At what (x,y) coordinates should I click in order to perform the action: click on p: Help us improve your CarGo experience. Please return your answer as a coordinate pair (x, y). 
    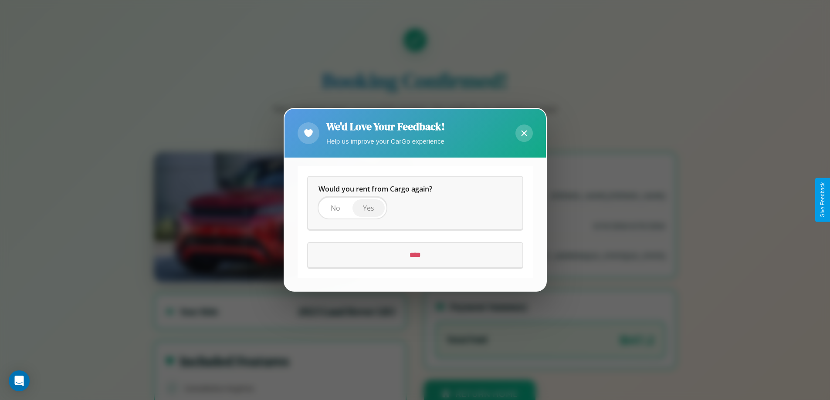
    Looking at the image, I should click on (386, 141).